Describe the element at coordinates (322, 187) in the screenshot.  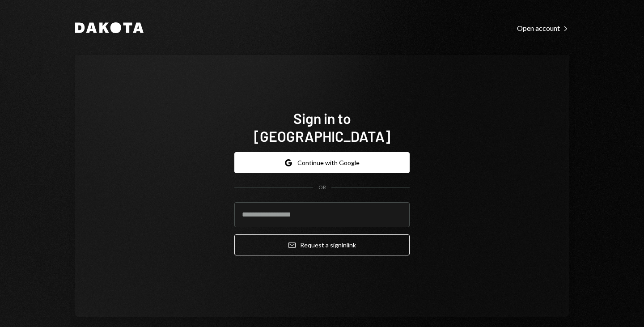
I see `div: OR` at that location.